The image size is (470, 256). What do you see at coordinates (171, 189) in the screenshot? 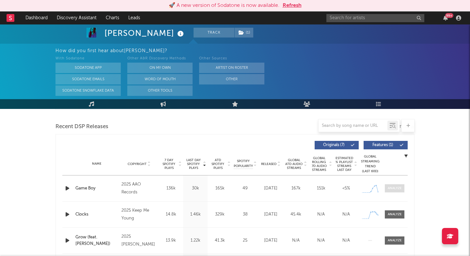
I see `div: 136k` at bounding box center [171, 189].